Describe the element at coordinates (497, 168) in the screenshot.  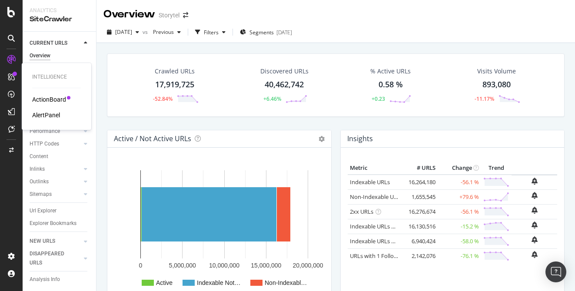
I see `th: Trend` at that location.